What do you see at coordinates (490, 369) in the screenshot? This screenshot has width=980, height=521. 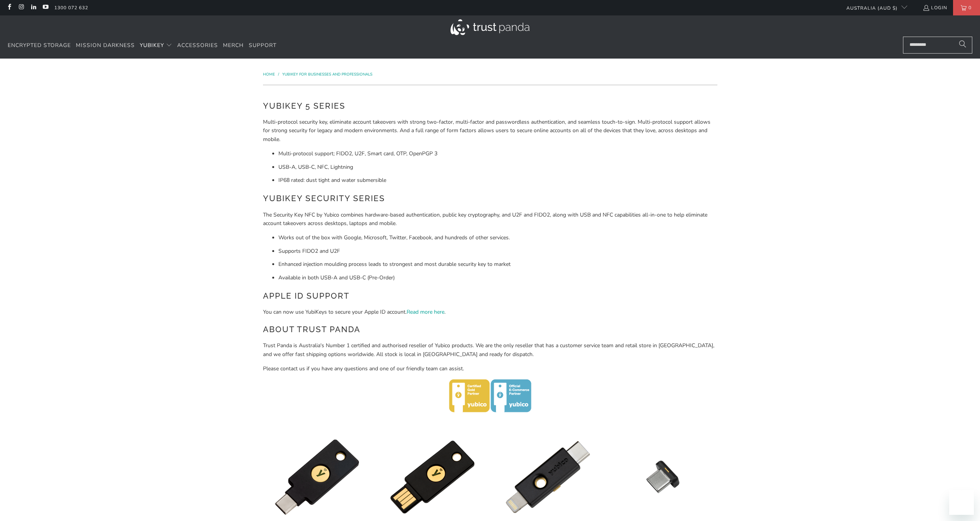 I see `p: Please contact us if you have any questions and one of our friendly team can assist.` at bounding box center [490, 369].